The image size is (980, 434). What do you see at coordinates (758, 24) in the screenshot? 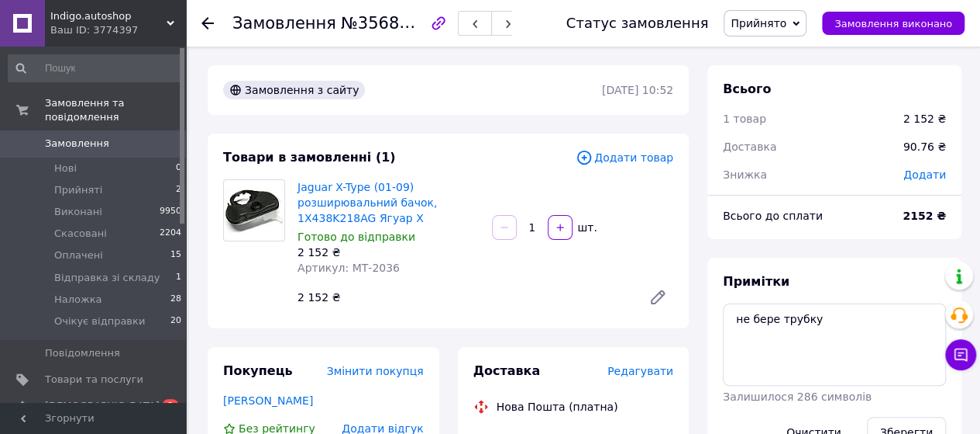
I see `span: Прийнято` at bounding box center [758, 24].